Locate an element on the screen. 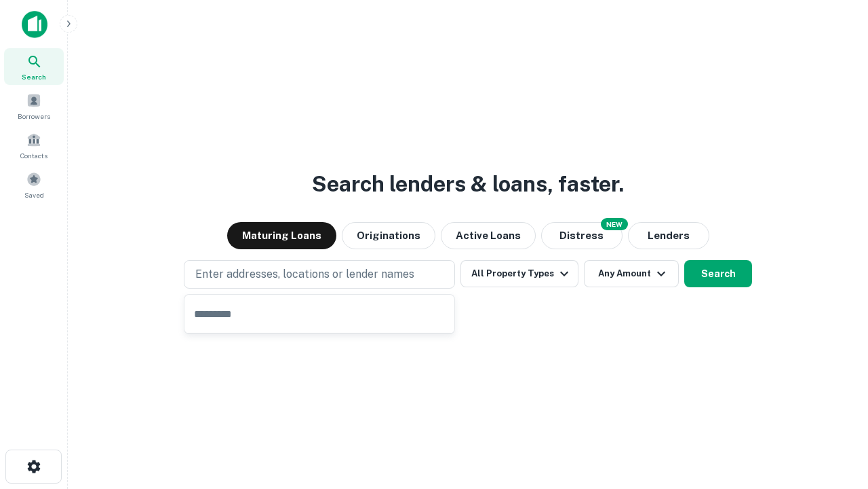 The height and width of the screenshot is (489, 868). span: Search is located at coordinates (34, 76).